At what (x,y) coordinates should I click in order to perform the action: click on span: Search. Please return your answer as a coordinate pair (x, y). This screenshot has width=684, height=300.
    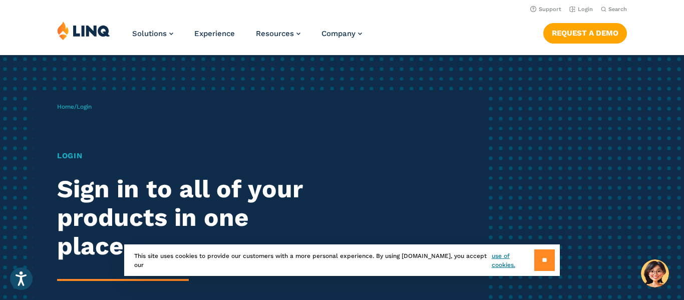
    Looking at the image, I should click on (617, 9).